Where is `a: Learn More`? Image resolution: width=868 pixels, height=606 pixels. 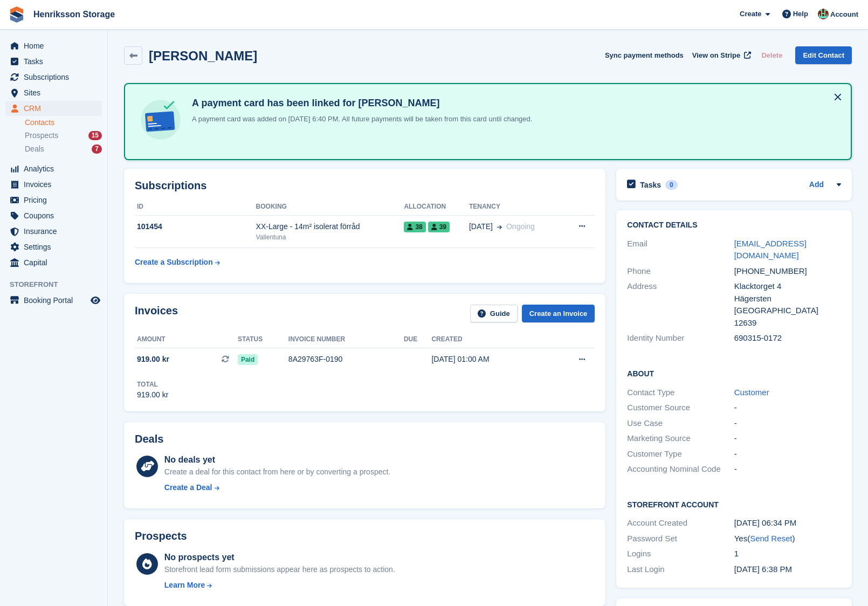
a: Learn More is located at coordinates (280, 584).